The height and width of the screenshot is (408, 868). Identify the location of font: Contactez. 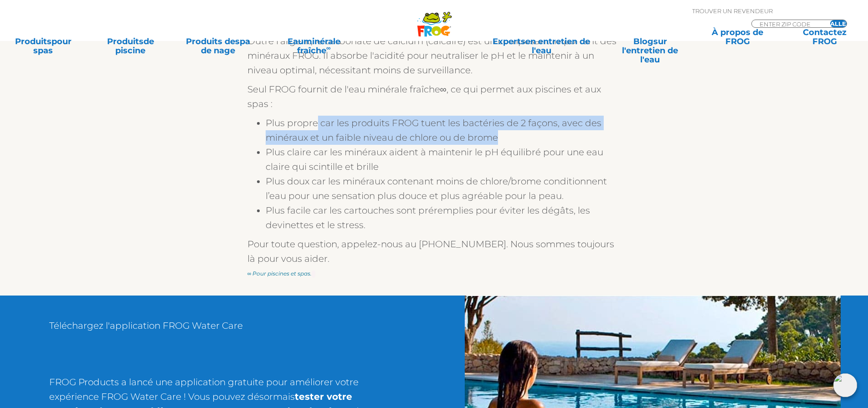
(825, 32).